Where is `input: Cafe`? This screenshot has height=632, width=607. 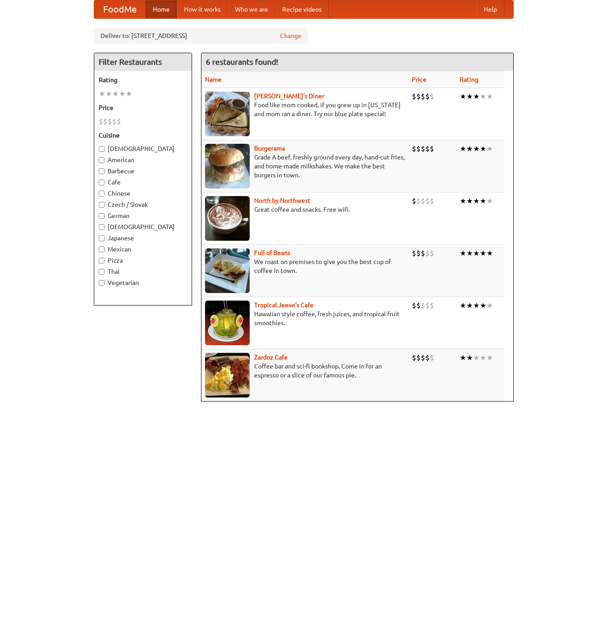
input: Cafe is located at coordinates (101, 182).